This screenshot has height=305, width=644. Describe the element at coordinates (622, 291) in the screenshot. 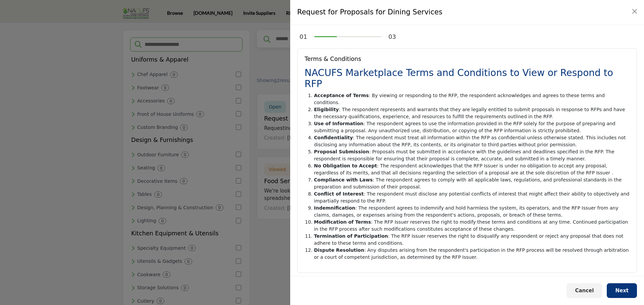

I see `button: Next` at that location.